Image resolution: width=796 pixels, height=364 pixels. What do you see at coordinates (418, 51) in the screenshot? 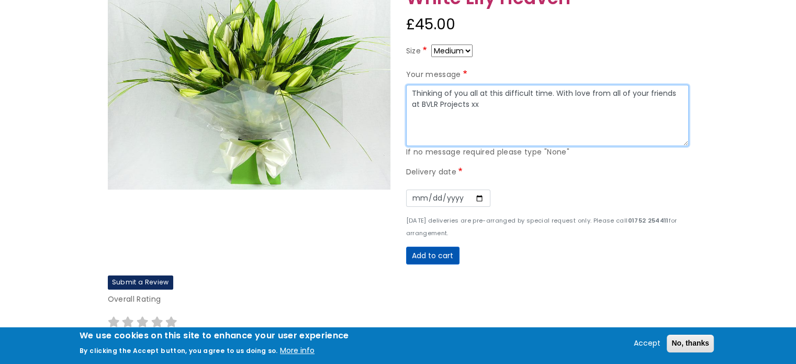
I see `label: Size` at bounding box center [418, 51].